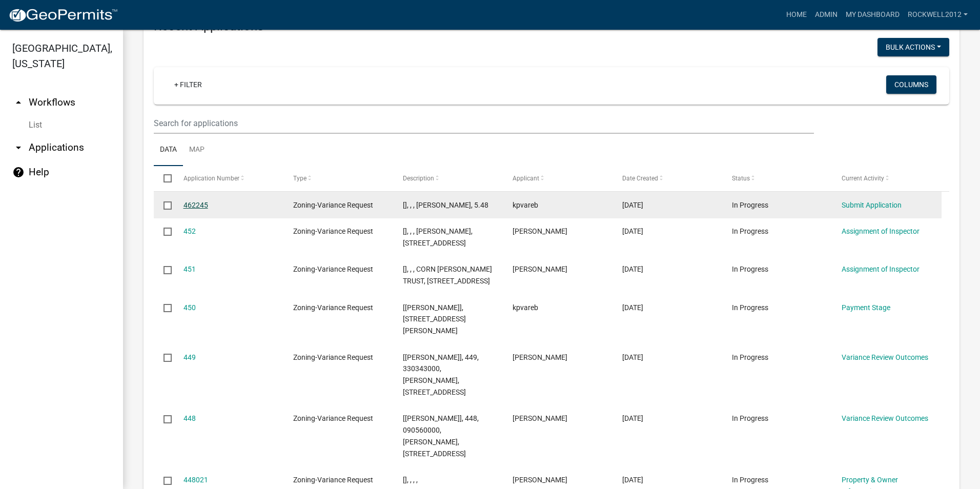 The width and height of the screenshot is (980, 489). What do you see at coordinates (526, 179) in the screenshot?
I see `span: Applicant` at bounding box center [526, 179].